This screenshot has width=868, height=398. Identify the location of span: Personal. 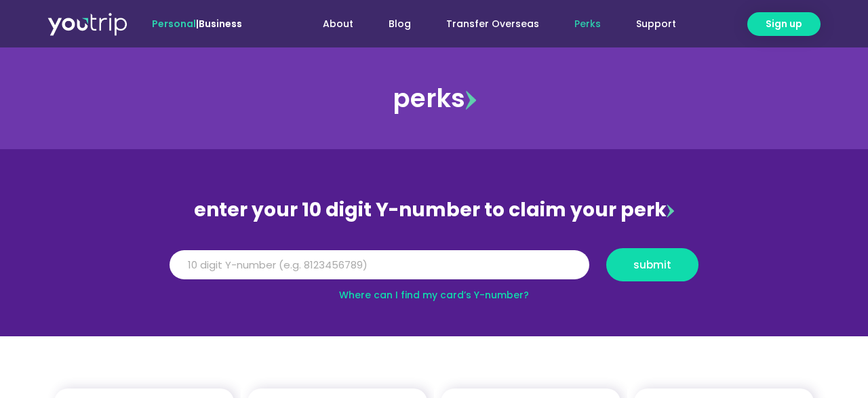
(174, 23).